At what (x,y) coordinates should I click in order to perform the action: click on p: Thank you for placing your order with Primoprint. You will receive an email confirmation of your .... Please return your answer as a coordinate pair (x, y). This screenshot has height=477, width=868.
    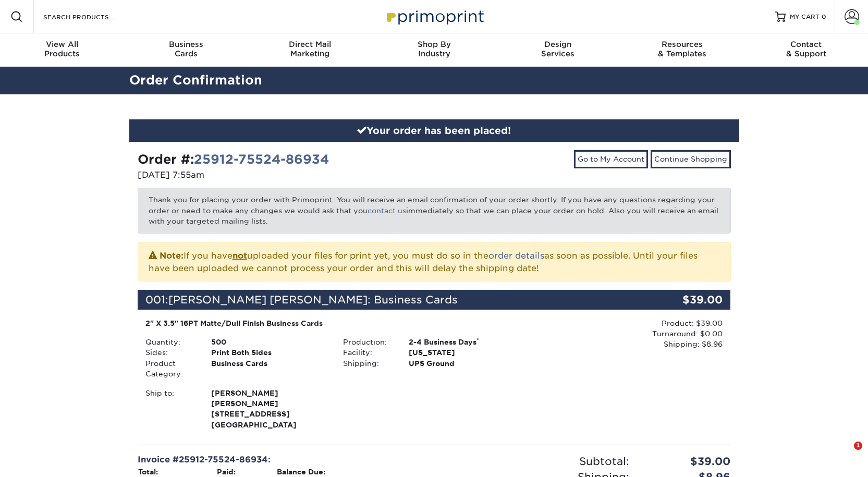
    Looking at the image, I should click on (434, 210).